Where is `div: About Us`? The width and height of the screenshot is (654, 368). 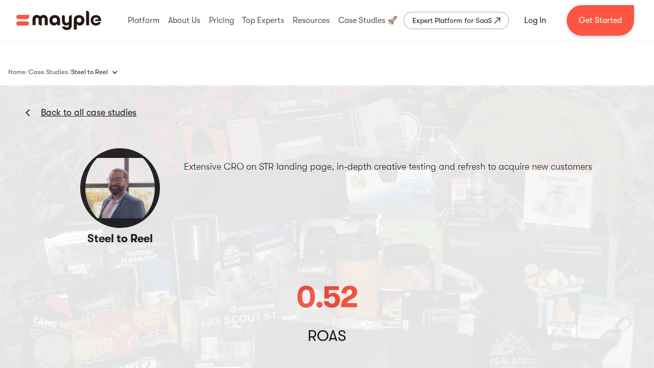
div: About Us is located at coordinates (184, 20).